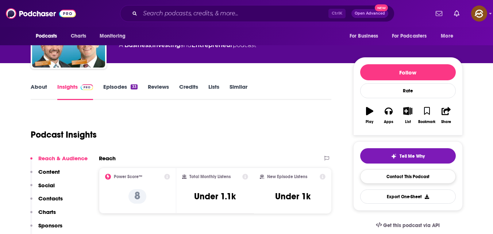 Image resolution: width=493 pixels, height=234 pixels. What do you see at coordinates (78, 36) in the screenshot?
I see `a: Charts` at bounding box center [78, 36].